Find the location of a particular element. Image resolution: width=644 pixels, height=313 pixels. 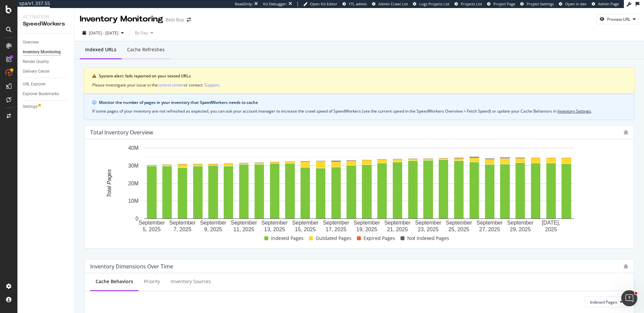

span: Indexed Pages is located at coordinates (603, 302).